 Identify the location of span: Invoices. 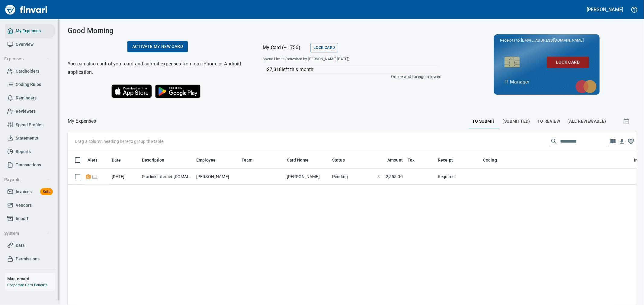
(23, 192).